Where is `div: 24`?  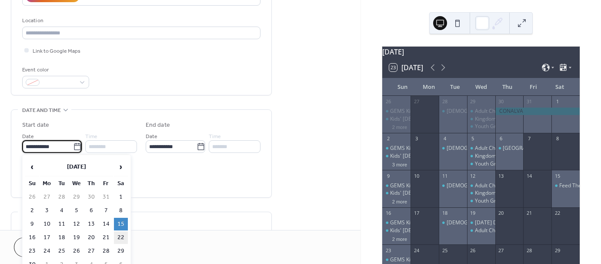 div: 24 is located at coordinates (416, 250).